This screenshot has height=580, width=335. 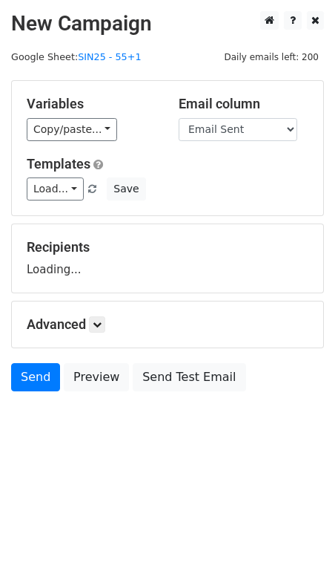 What do you see at coordinates (168, 324) in the screenshot?
I see `h5: Advanced` at bounding box center [168, 324].